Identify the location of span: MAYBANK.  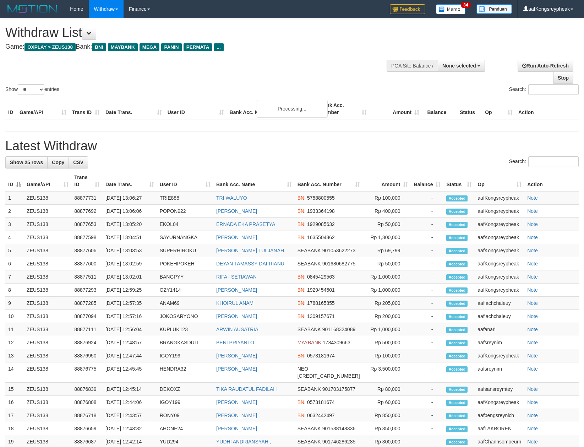
(123, 47).